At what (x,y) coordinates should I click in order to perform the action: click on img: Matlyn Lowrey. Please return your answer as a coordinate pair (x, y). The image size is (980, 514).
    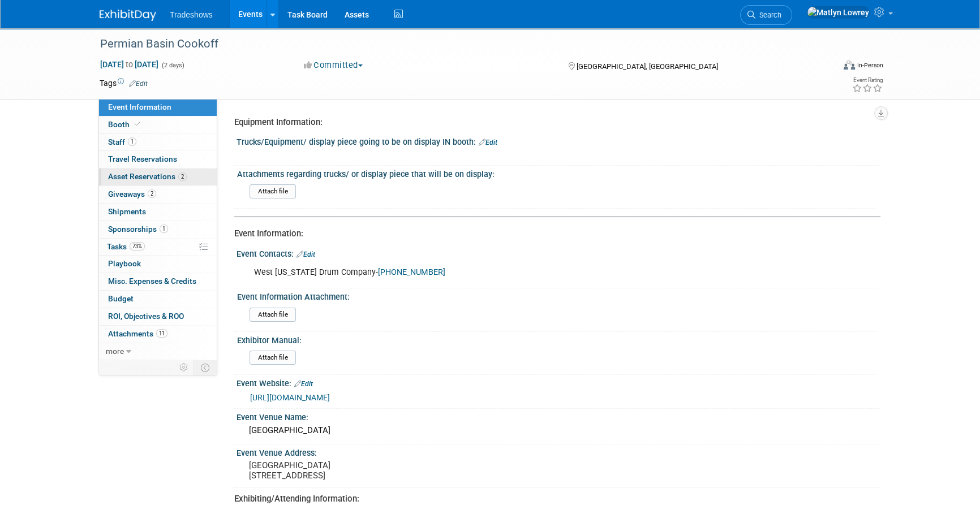
    Looking at the image, I should click on (837, 12).